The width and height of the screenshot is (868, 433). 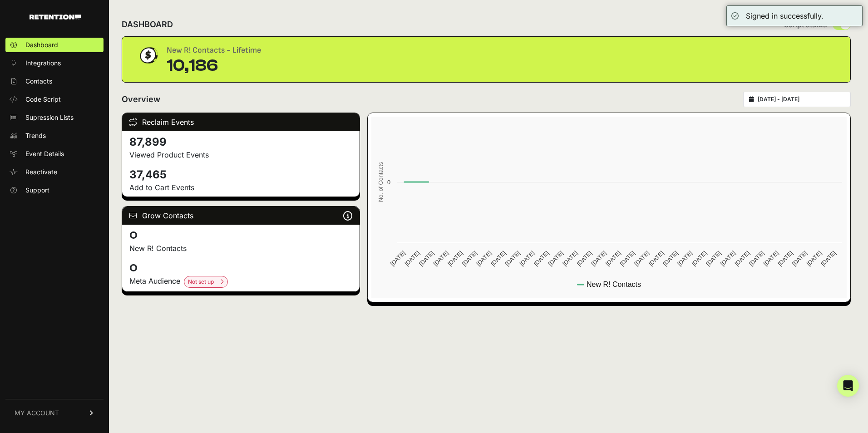 I want to click on p: New R! Contacts, so click(x=240, y=248).